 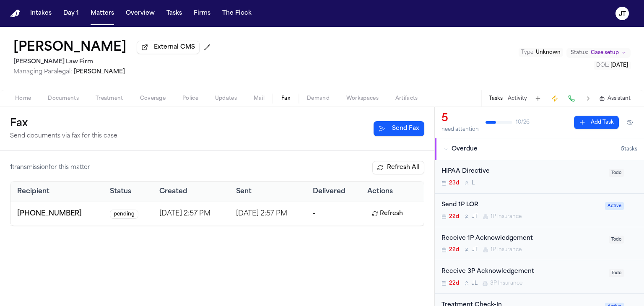 What do you see at coordinates (629, 122) in the screenshot?
I see `button: Hide completed tasks (⌘⇧H)` at bounding box center [629, 122].